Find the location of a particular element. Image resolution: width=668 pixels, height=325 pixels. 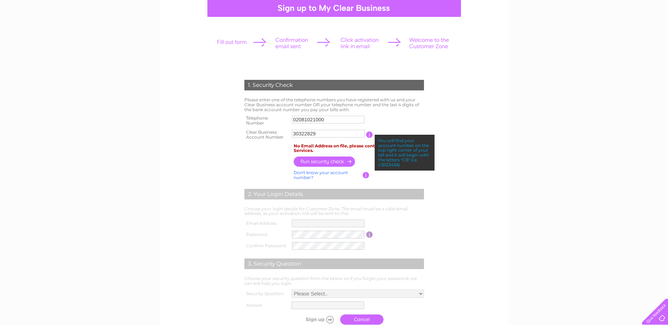

th: Answer is located at coordinates (266, 306).